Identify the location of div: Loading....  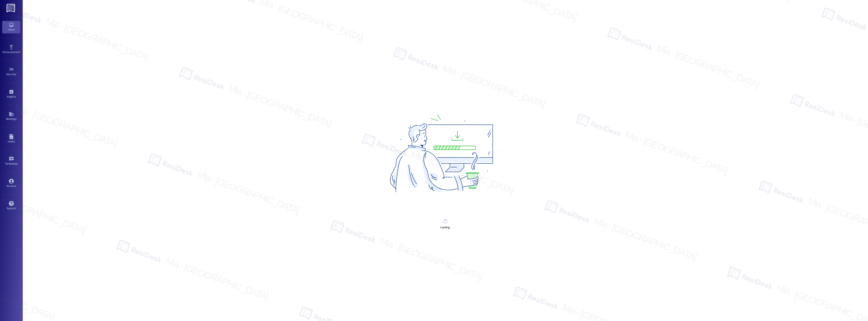
(445, 228).